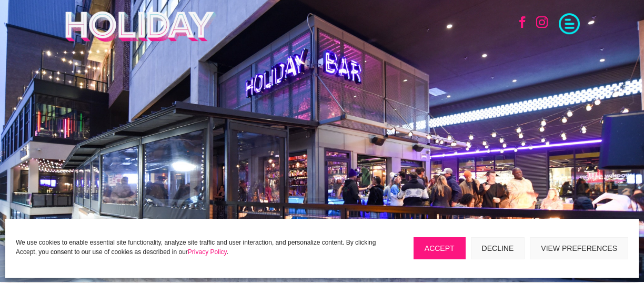  I want to click on button: View preferences, so click(579, 248).